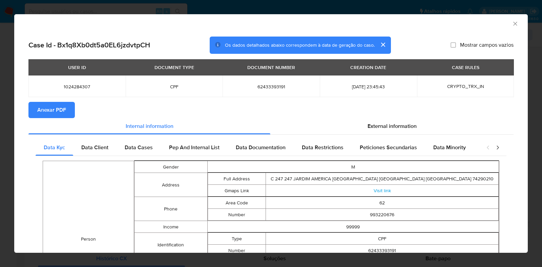 The image size is (542, 267). I want to click on button: Anexar PDF, so click(52, 110).